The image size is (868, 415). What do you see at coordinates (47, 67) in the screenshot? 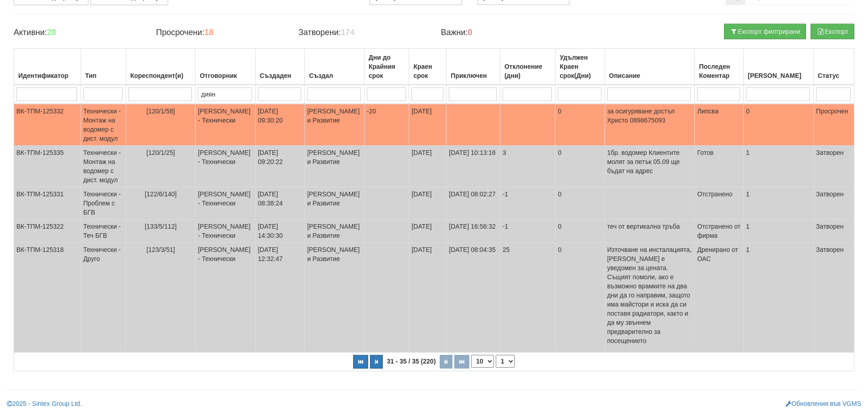
I see `th: Идентификатор: No sort applied, activate to apply an ascending sort` at bounding box center [47, 67].